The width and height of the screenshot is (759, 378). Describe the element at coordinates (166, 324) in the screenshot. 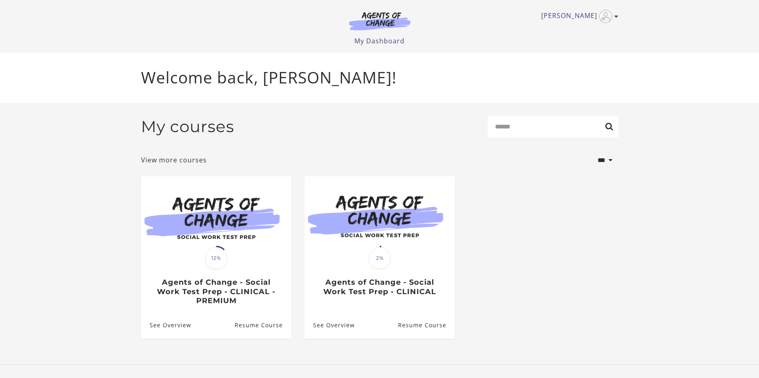

I see `a: Agents of Change - Social Work Test Prep - CLINICAL - PREMIUM: See Overview` at that location.